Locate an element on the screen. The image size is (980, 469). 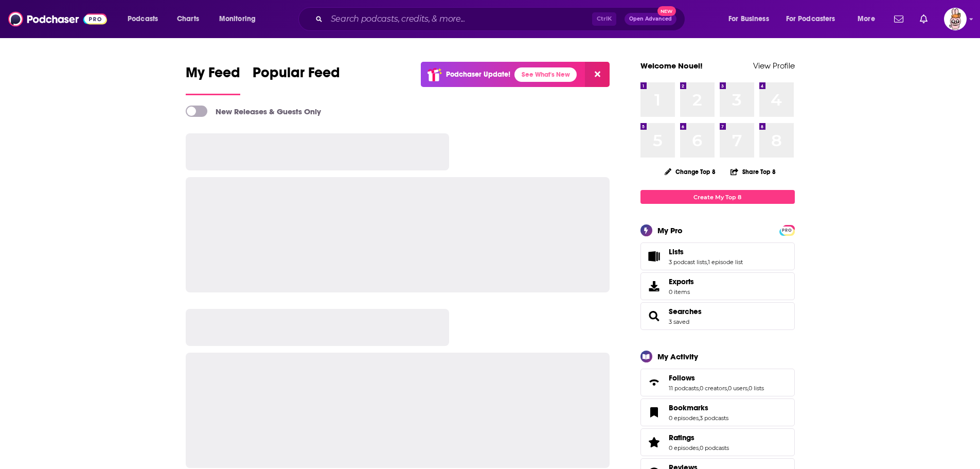
p: Podchaser Update! is located at coordinates (478, 74).